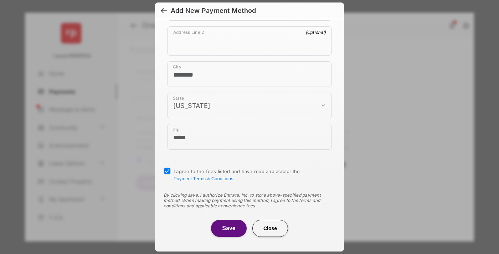 The image size is (499, 254). Describe the element at coordinates (249, 105) in the screenshot. I see `div: payment_method_screening[postal_addresses][administrativeArea]` at that location.